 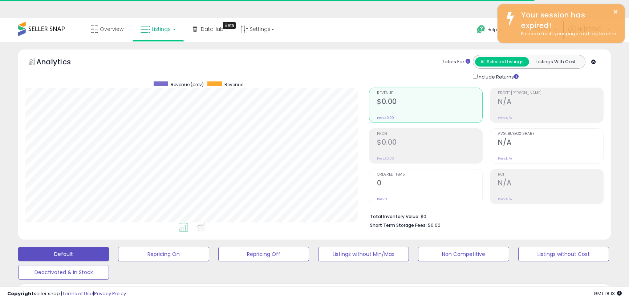 I want to click on div: Your session has expired!, so click(x=568, y=20).